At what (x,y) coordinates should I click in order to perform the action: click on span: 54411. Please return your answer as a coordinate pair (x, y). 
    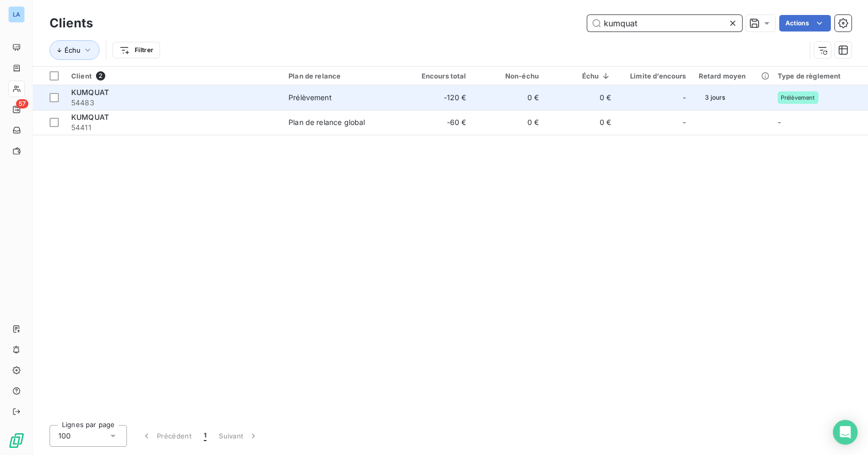
    Looking at the image, I should click on (174, 128).